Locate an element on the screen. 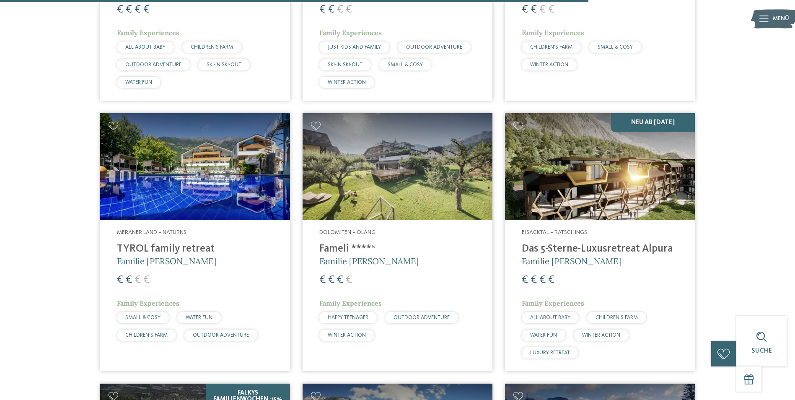  span: JUST KIDS AND FAMILY is located at coordinates (354, 47).